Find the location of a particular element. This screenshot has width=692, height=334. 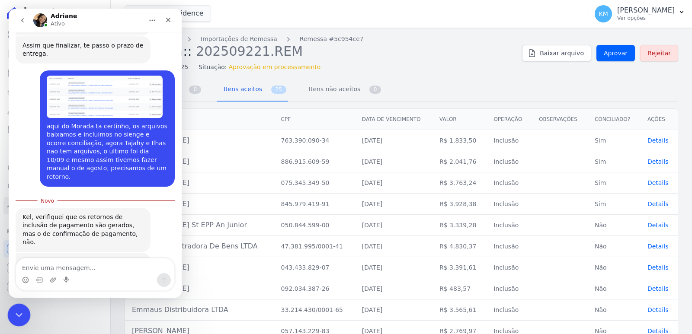

span: Situação: is located at coordinates (212, 67).